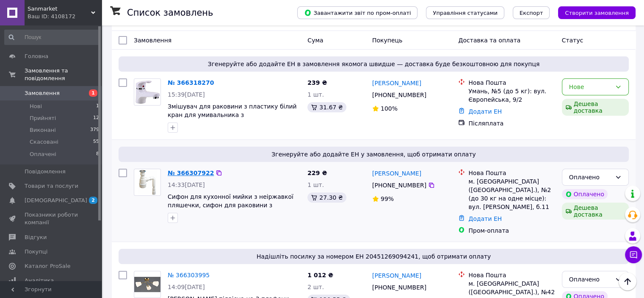 Image resolution: width=644 pixels, height=298 pixels. Describe the element at coordinates (43, 118) in the screenshot. I see `span: Прийняті` at that location.